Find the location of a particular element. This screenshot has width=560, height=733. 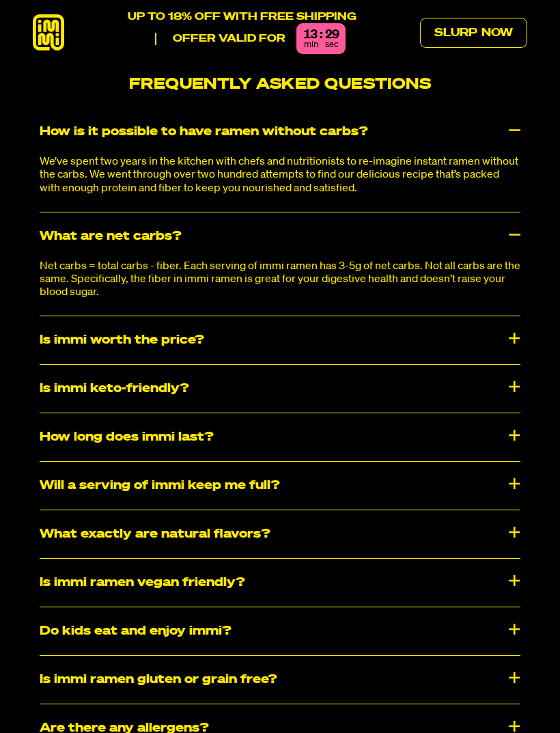

div: Will a serving of immi keep me full? is located at coordinates (280, 486).